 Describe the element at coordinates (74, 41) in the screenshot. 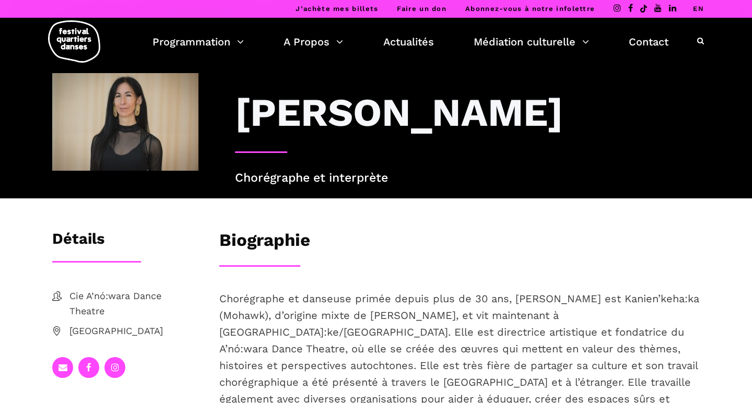

I see `img: logo-fqd-med` at that location.